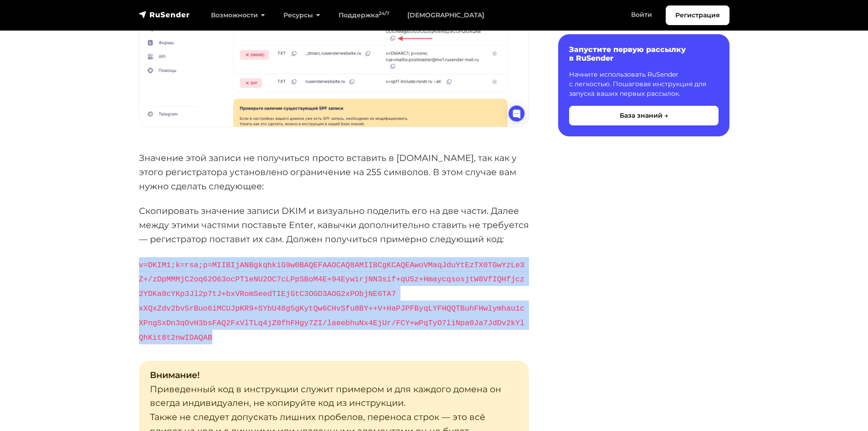  What do you see at coordinates (644, 85) in the screenshot?
I see `a: Запустите первую рассылку в RuSender Начните использовать RuSender с легкостью. Пошаговая инструк...` at bounding box center [644, 85].